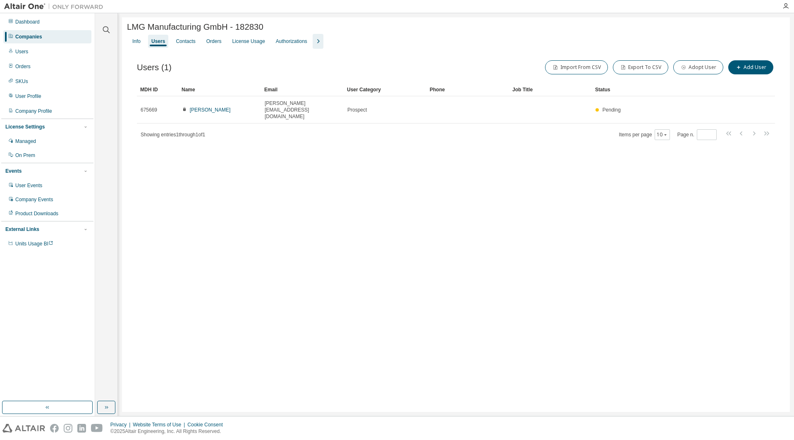 This screenshot has width=794, height=440. I want to click on div: License Usage, so click(248, 41).